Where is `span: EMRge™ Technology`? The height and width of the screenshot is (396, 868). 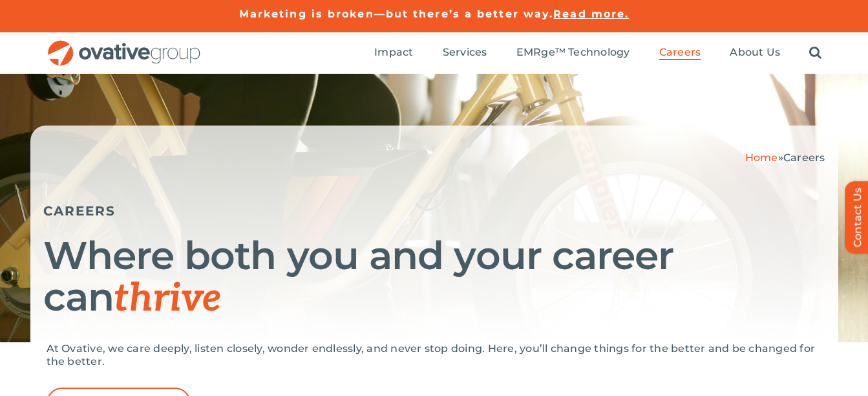 span: EMRge™ Technology is located at coordinates (573, 52).